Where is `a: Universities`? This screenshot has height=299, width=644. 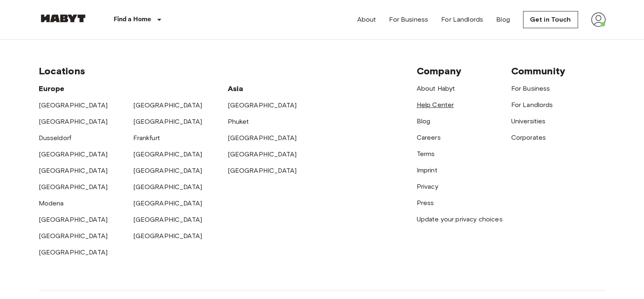 a: Universities is located at coordinates (529, 120).